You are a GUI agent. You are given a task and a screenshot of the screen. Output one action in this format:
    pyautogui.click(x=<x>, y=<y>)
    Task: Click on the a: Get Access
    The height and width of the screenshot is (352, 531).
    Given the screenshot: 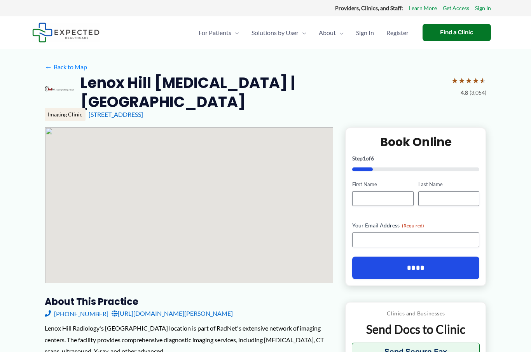 What is the action you would take?
    pyautogui.click(x=456, y=8)
    